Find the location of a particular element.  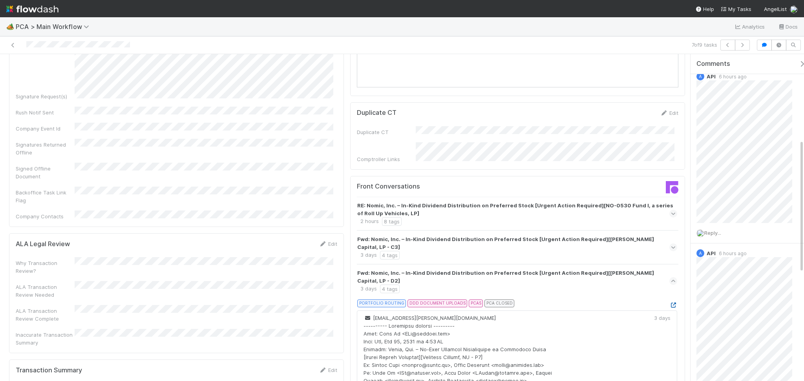

div: Company Contacts is located at coordinates (45, 217).